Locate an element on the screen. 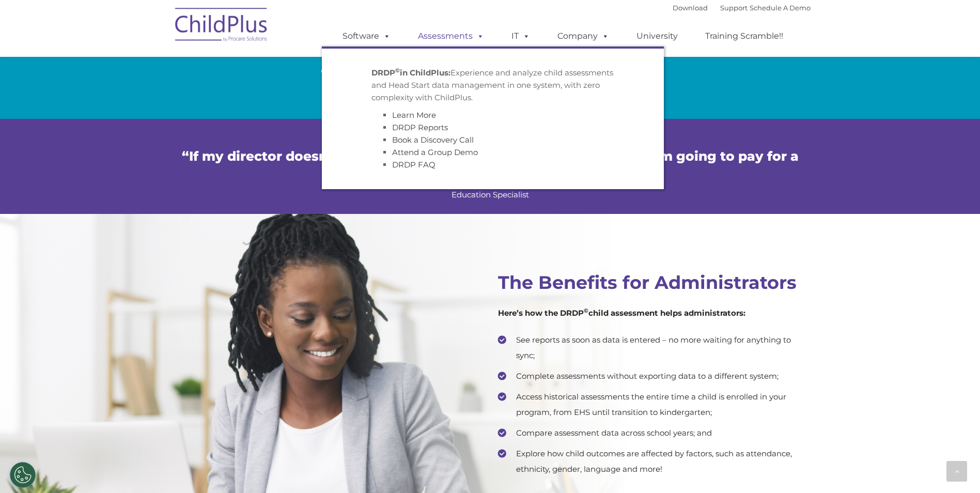 This screenshot has height=493, width=980. li: See reports as soon as data is entered – no more waiting for anything to sync; is located at coordinates (651, 347).